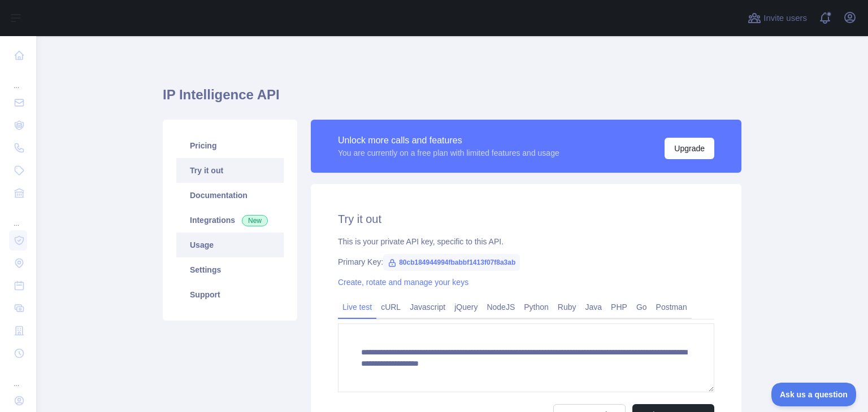  Describe the element at coordinates (230, 295) in the screenshot. I see `a: Support` at that location.